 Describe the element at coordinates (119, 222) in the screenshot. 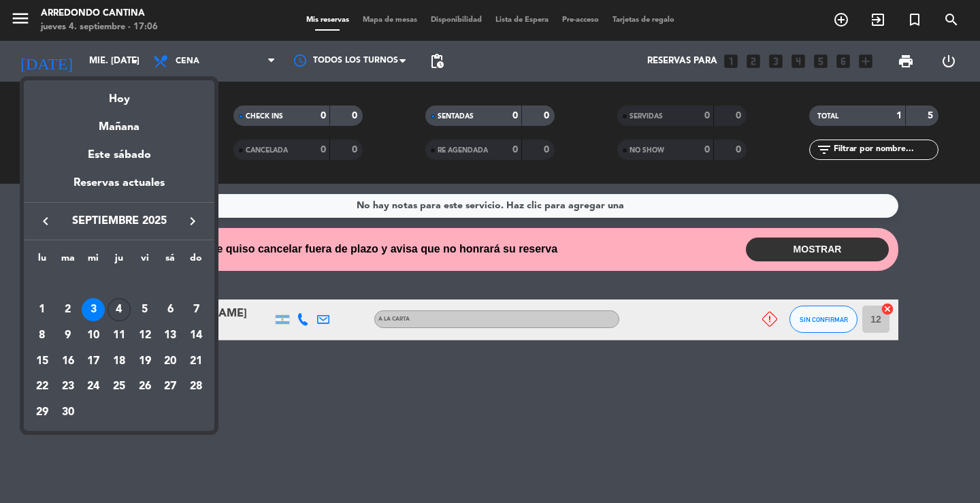

I see `span: septiembre 2025` at that location.